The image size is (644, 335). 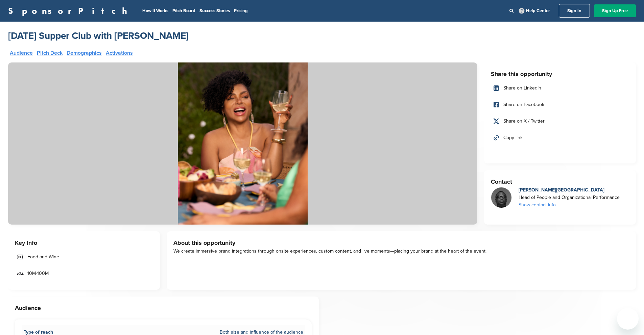 I want to click on a: Pitch Board, so click(x=184, y=11).